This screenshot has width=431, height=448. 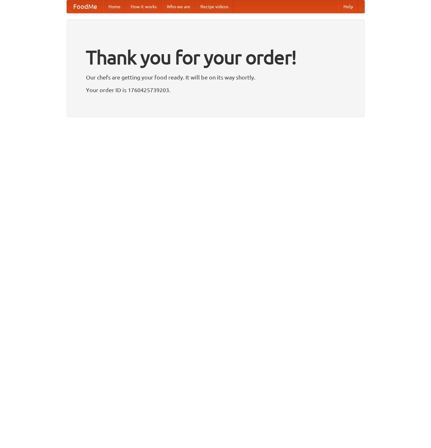 I want to click on p: Your order ID is 1760425739203., so click(x=216, y=90).